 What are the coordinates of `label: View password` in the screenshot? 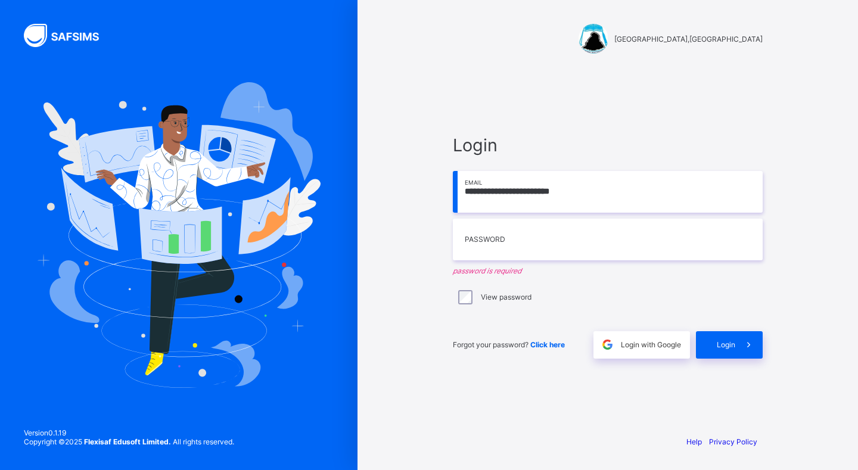 It's located at (506, 297).